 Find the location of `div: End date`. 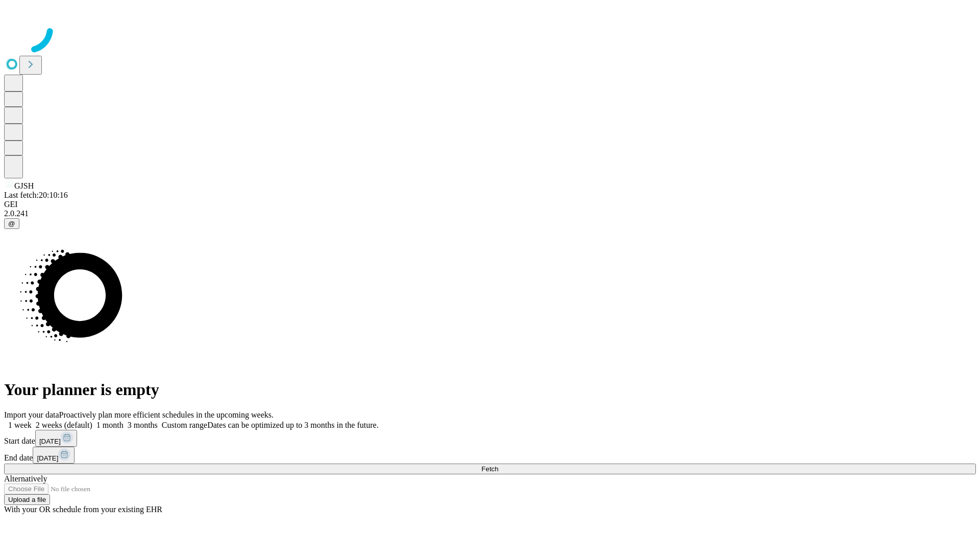

div: End date is located at coordinates (490, 455).